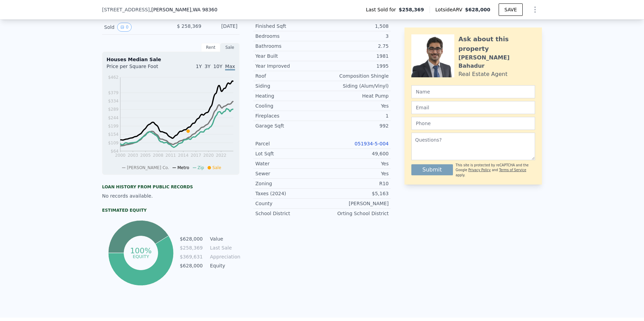  I want to click on div: Rent, so click(211, 48).